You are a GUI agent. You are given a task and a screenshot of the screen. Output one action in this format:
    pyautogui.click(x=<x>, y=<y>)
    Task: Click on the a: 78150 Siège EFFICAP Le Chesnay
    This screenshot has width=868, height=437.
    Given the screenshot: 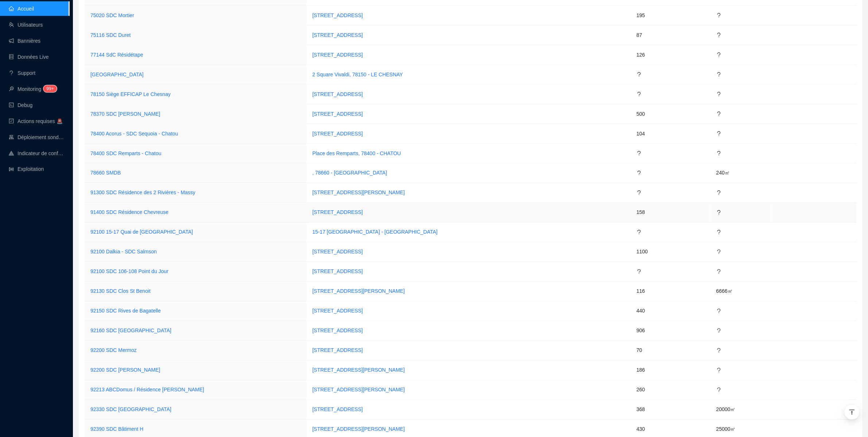 What is the action you would take?
    pyautogui.click(x=131, y=94)
    